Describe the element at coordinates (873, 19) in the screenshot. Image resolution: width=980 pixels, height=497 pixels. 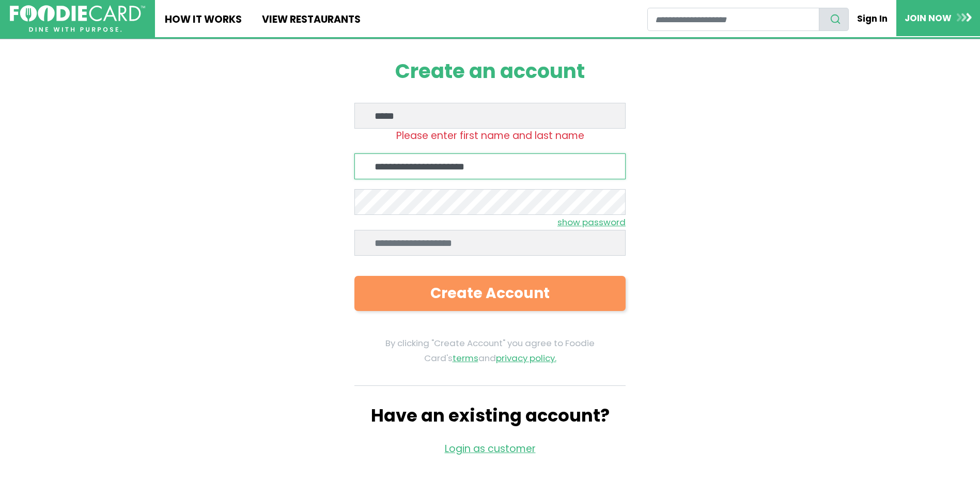
I see `a: Sign In` at that location.